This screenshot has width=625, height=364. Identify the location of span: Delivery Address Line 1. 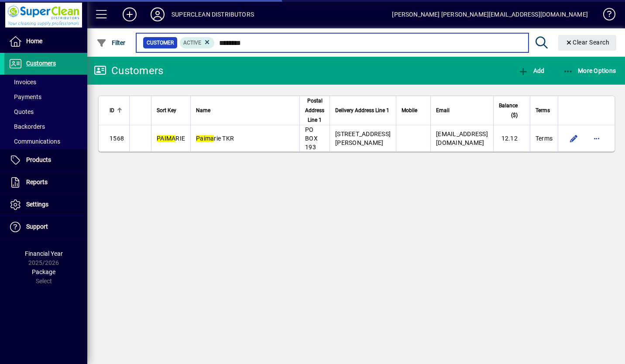
(362, 110).